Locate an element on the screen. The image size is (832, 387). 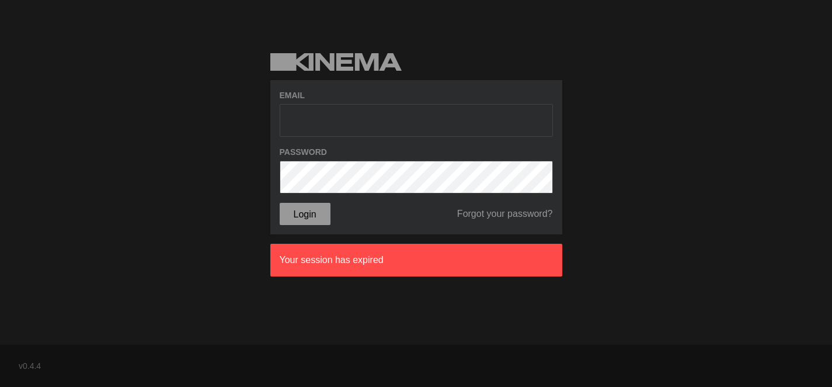
div: Your session has expired is located at coordinates (416, 260).